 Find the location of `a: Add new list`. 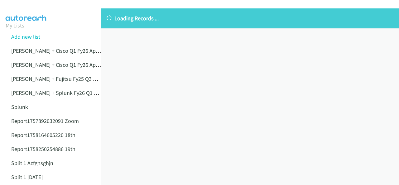

a: Add new list is located at coordinates (26, 37).